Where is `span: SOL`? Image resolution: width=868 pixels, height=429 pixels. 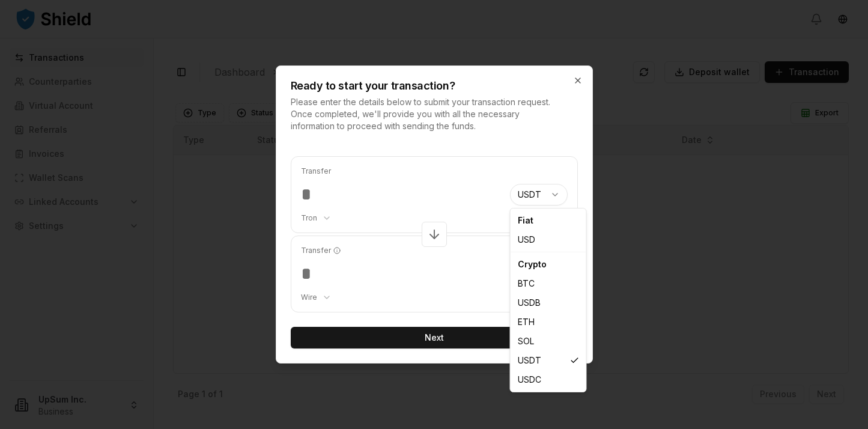
span: SOL is located at coordinates (525, 342).